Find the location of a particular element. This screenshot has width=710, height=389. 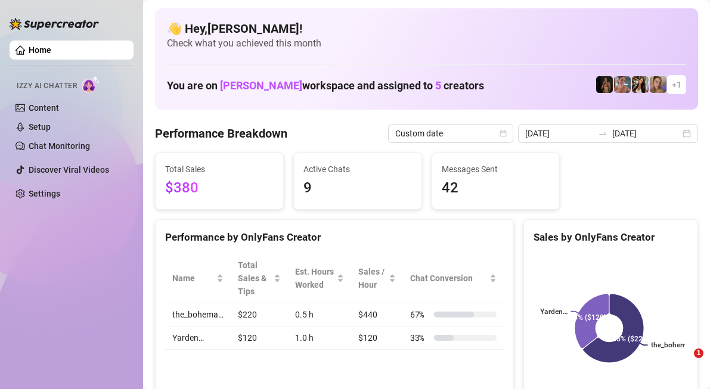

span: Total Sales is located at coordinates (219, 169).